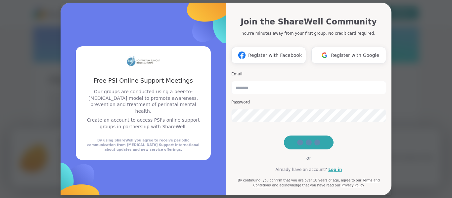 The height and width of the screenshot is (198, 452). I want to click on h3: Free PSI Online Support Meetings, so click(143, 80).